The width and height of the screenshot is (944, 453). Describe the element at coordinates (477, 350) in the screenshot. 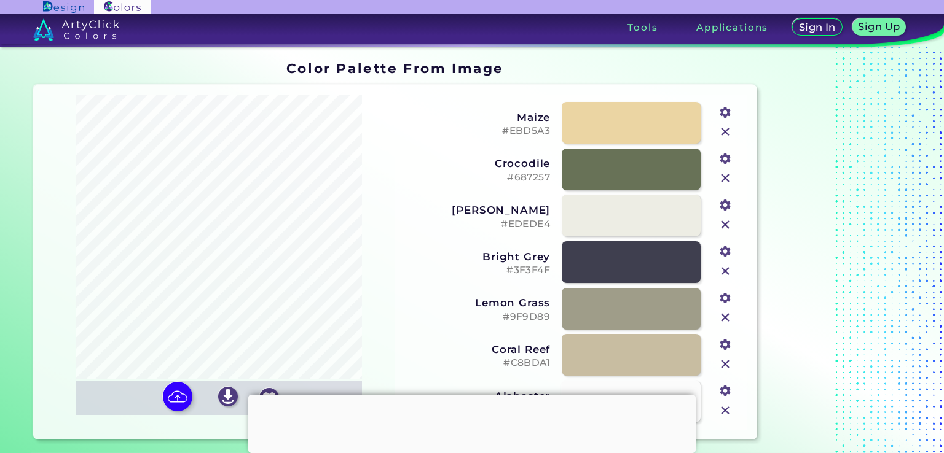

I see `h3: Coral Reef` at that location.